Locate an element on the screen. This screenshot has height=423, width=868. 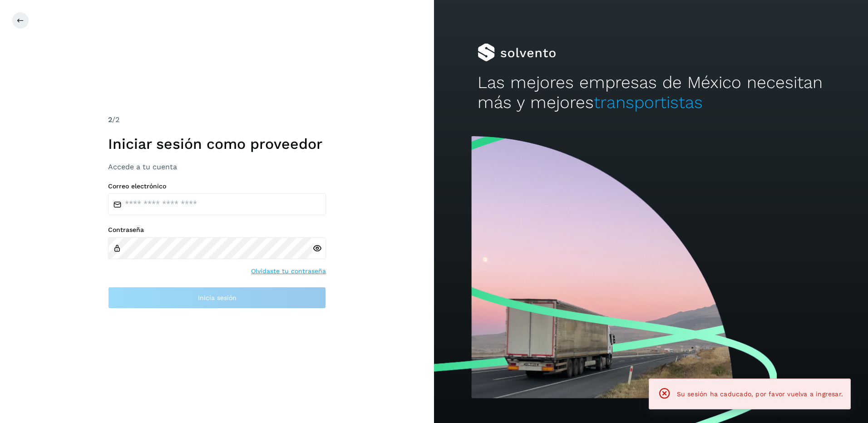
a: Olvidaste tu contraseña is located at coordinates (288, 271).